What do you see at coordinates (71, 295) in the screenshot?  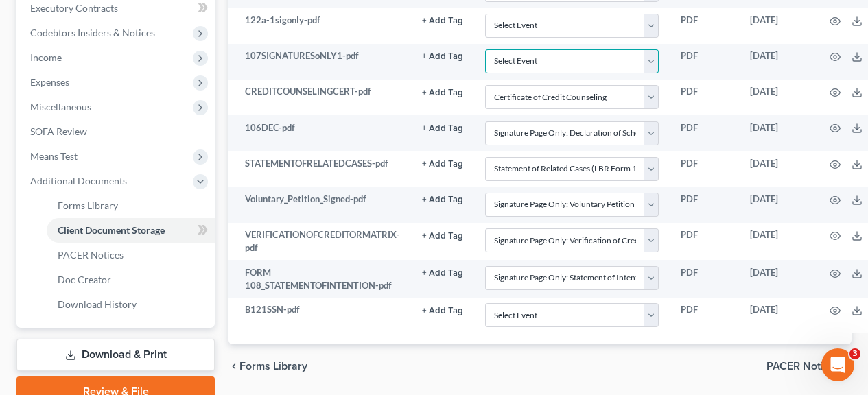 I see `button: Upload attachment` at bounding box center [71, 295].